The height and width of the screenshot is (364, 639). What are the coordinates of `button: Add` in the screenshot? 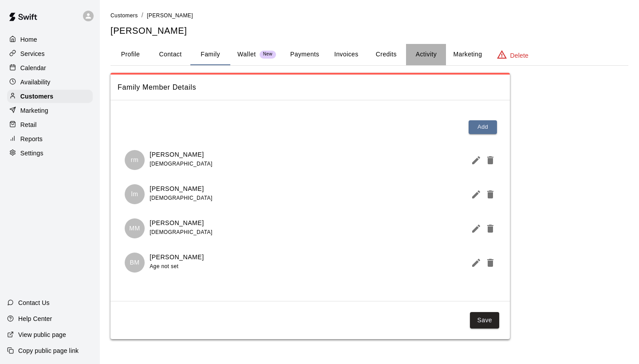 It's located at (483, 127).